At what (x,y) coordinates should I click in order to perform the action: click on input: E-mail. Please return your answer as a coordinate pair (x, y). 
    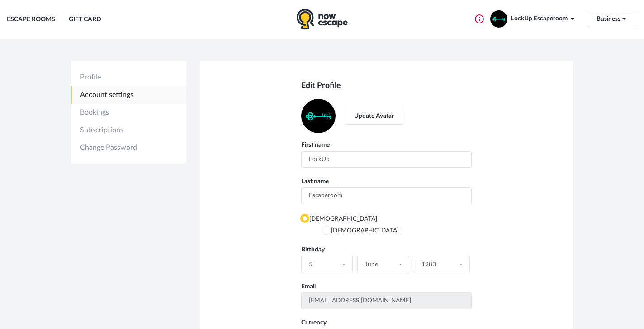
    Looking at the image, I should click on (387, 301).